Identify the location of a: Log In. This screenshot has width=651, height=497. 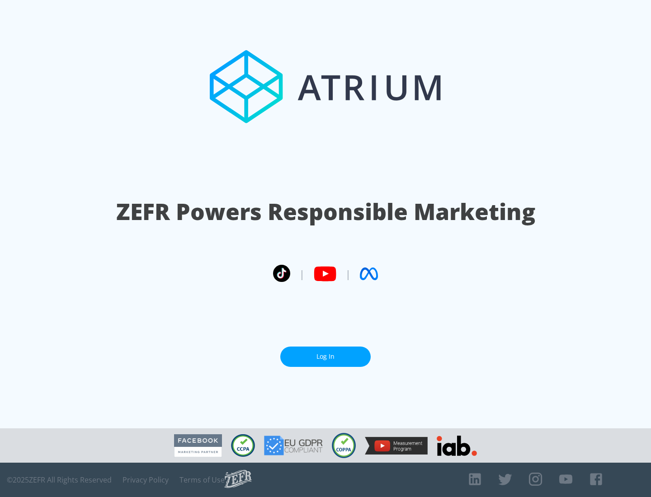
(325, 356).